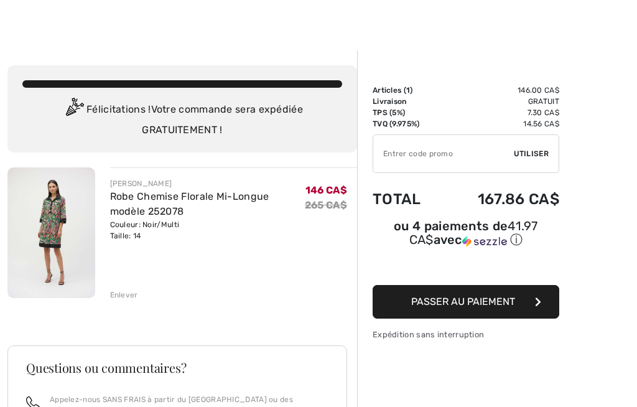 This screenshot has height=407, width=637. I want to click on span: Utiliser, so click(531, 154).